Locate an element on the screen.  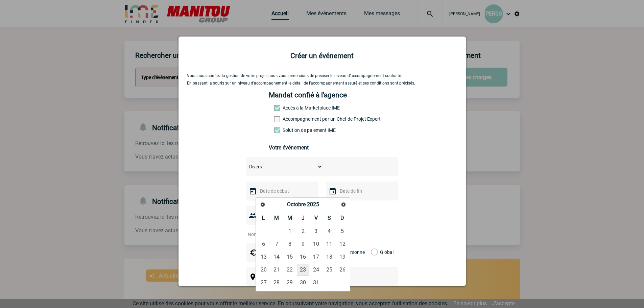
a: 11 is located at coordinates (329, 244).